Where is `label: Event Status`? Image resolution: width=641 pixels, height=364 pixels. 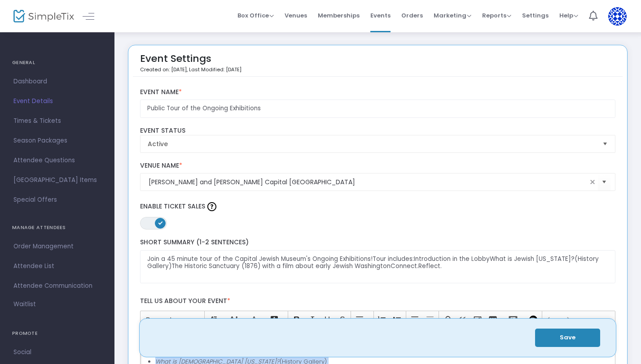
label: Event Status is located at coordinates (378, 131).